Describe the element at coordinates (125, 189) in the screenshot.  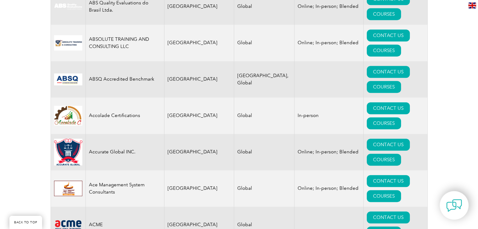
I see `td: Ace Management System Consultants` at that location.